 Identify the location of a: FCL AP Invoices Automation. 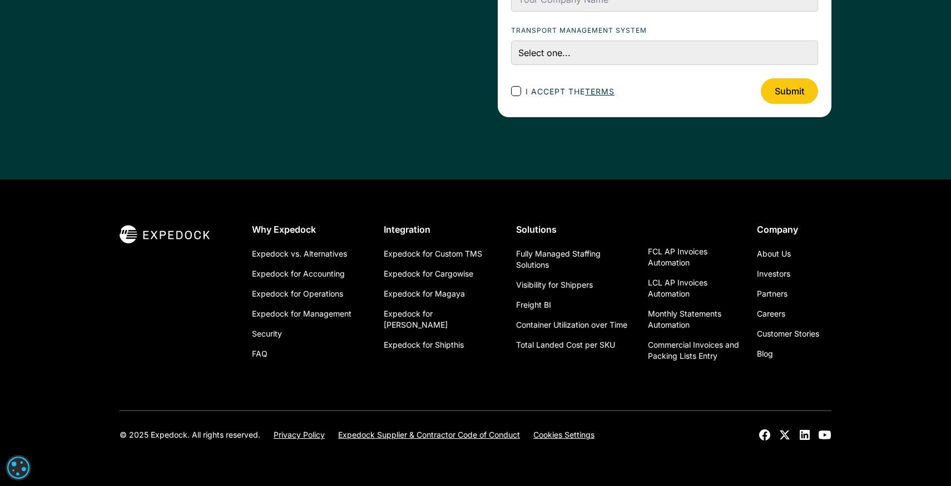
(693, 257).